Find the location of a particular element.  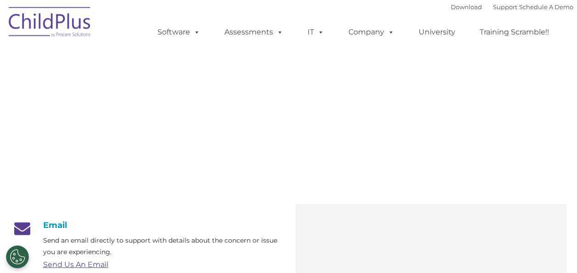

button: Cookies Settings is located at coordinates (17, 257).